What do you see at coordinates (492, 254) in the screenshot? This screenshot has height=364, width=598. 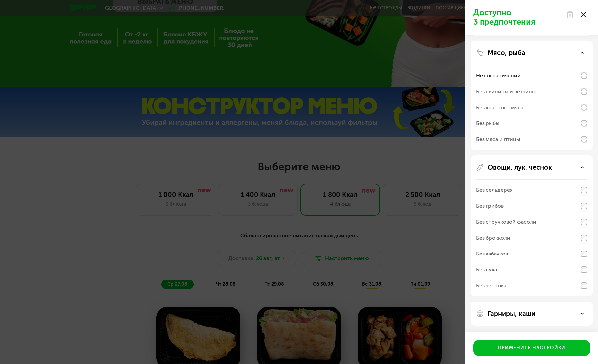 I see `div: Без кабачков` at bounding box center [492, 254].